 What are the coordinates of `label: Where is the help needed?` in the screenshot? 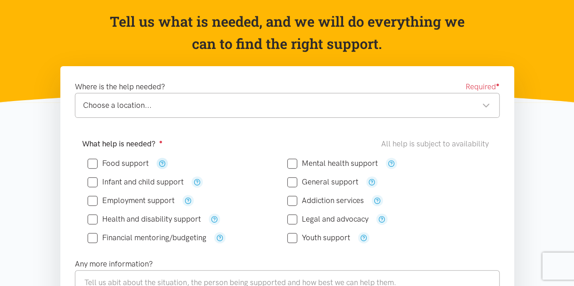 It's located at (120, 87).